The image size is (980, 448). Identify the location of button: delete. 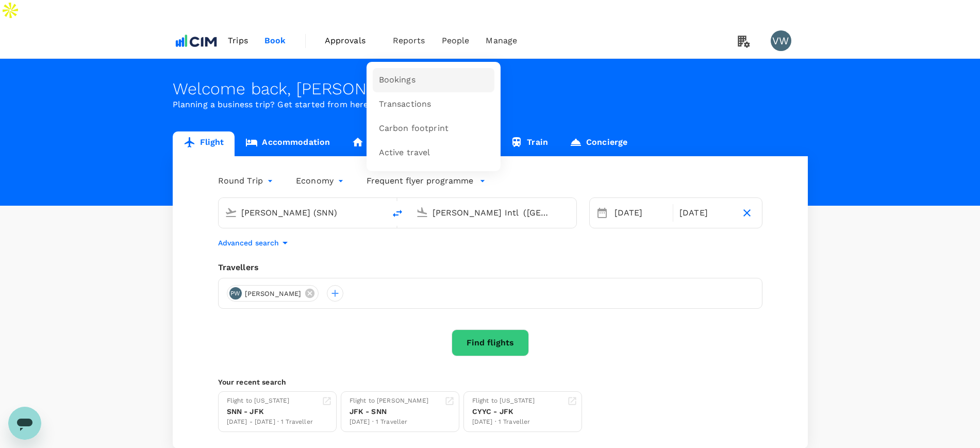
(397, 213).